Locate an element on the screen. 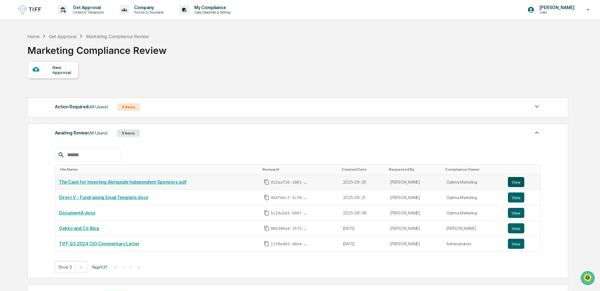 This screenshot has height=291, width=600. span: 06b396a4-1575-4931-abb8-145fd6f407a5 is located at coordinates (290, 229).